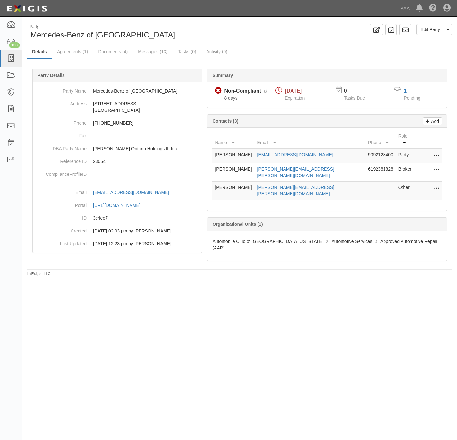  What do you see at coordinates (102, 27) in the screenshot?
I see `div: Party` at bounding box center [102, 27].